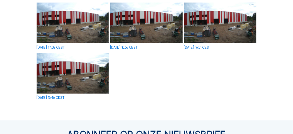  What do you see at coordinates (220, 23) in the screenshot?
I see `img: image_53110752` at bounding box center [220, 23].